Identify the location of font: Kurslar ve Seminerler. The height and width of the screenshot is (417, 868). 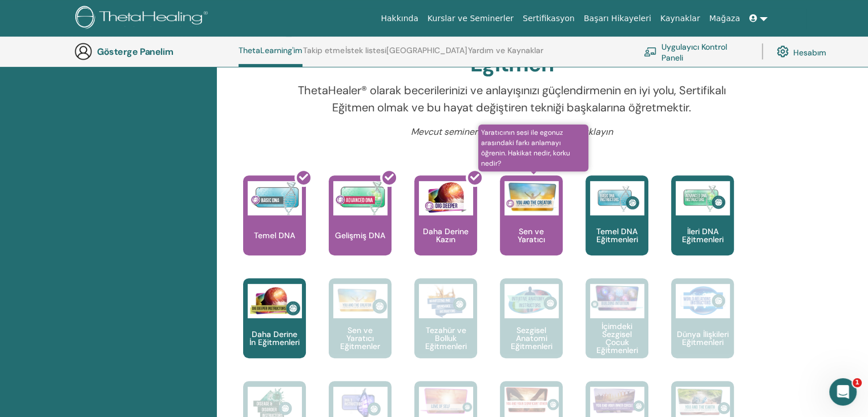
(470, 19).